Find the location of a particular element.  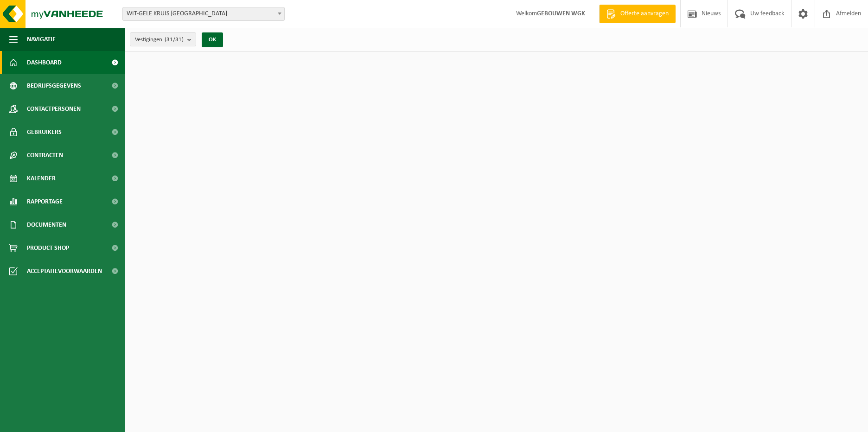

span: Documenten is located at coordinates (47, 225).